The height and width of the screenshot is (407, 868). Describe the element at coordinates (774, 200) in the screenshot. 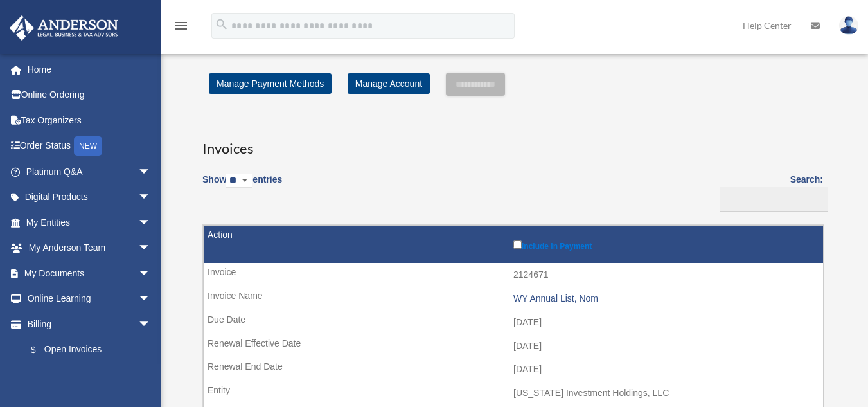

I see `input: Search:` at that location.